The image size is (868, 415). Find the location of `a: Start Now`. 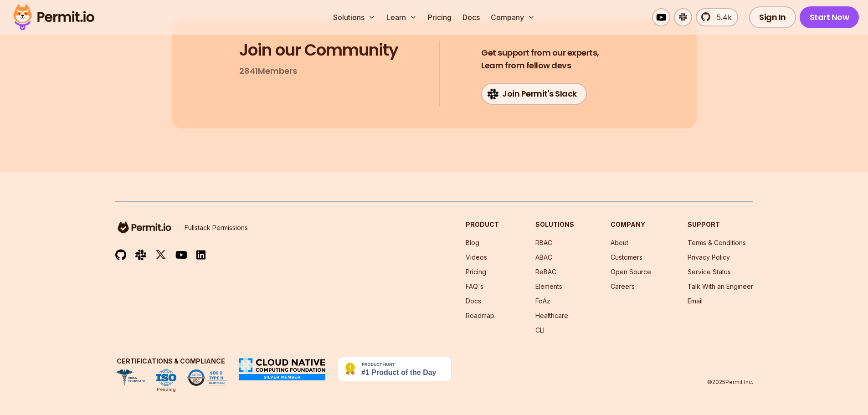

a: Start Now is located at coordinates (829, 17).